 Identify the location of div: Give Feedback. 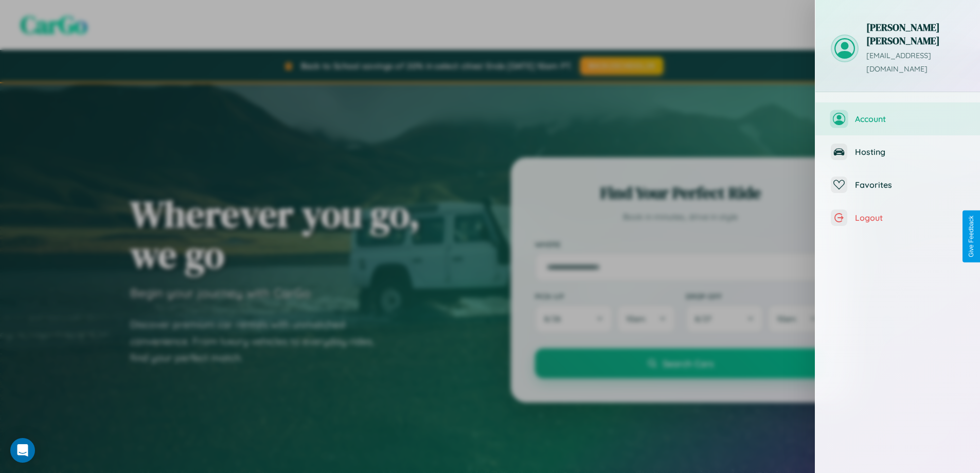
(972, 236).